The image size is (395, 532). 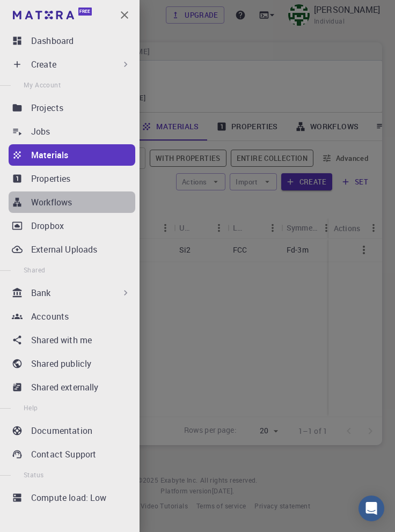 What do you see at coordinates (72, 316) in the screenshot?
I see `a: Accounts` at bounding box center [72, 316].